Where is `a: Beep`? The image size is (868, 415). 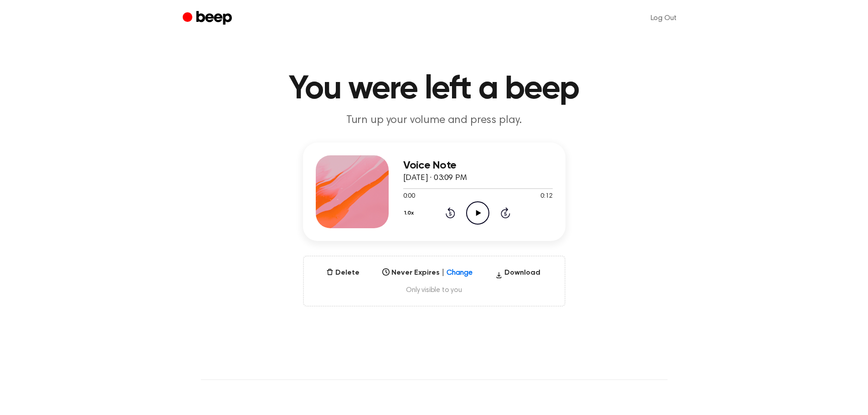 a: Beep is located at coordinates (208, 18).